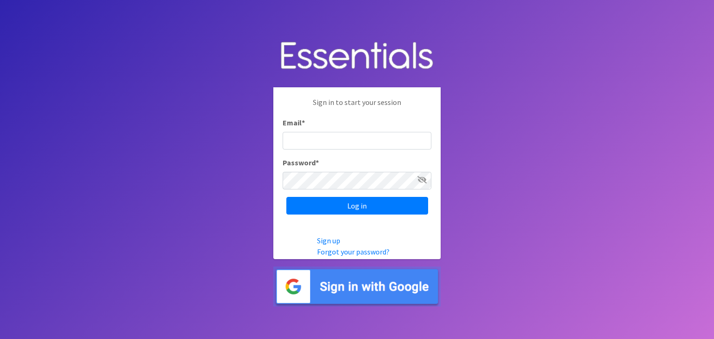 Image resolution: width=714 pixels, height=339 pixels. Describe the element at coordinates (357, 56) in the screenshot. I see `img: Human Essentials` at that location.